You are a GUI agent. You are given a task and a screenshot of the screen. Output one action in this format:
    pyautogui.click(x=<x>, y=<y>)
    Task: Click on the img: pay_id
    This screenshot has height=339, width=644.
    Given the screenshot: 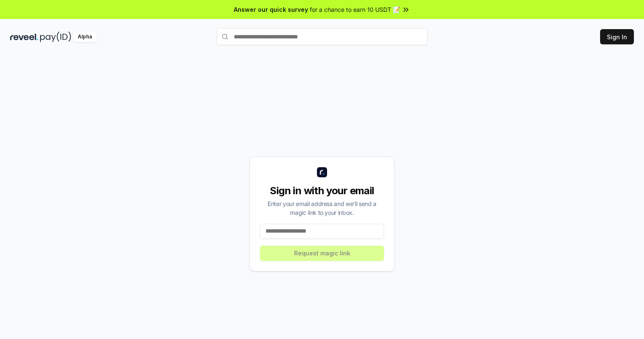 What is the action you would take?
    pyautogui.click(x=56, y=37)
    